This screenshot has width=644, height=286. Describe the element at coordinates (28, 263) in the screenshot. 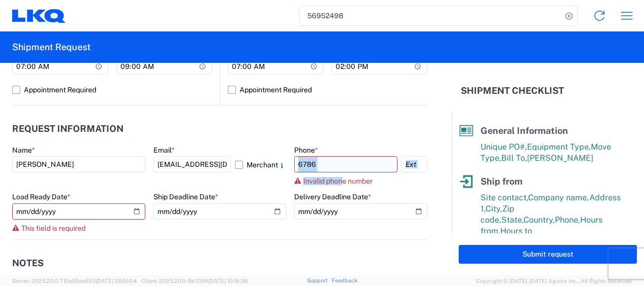

I see `h2: Notes` at that location.